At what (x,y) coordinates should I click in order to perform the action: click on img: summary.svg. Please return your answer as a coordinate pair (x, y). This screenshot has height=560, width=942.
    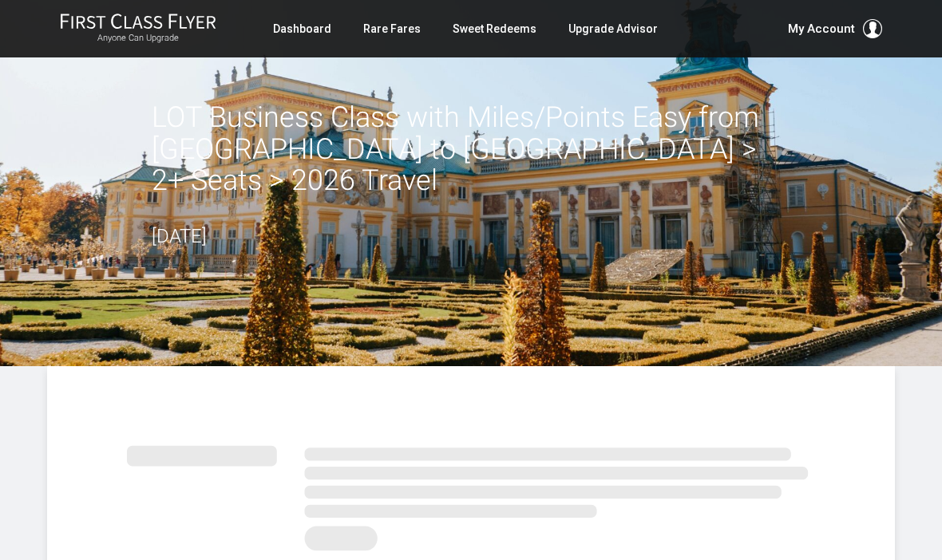
    Looking at the image, I should click on (471, 494).